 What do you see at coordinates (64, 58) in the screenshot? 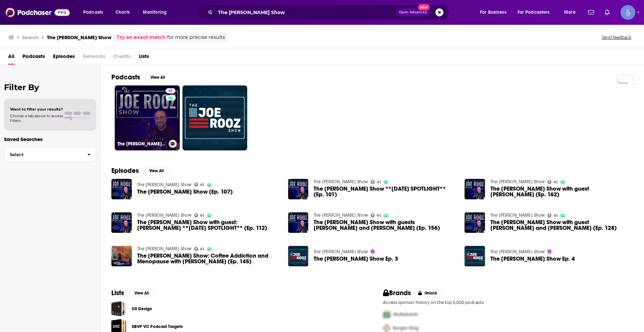
I see `a: Episodes` at bounding box center [64, 58].